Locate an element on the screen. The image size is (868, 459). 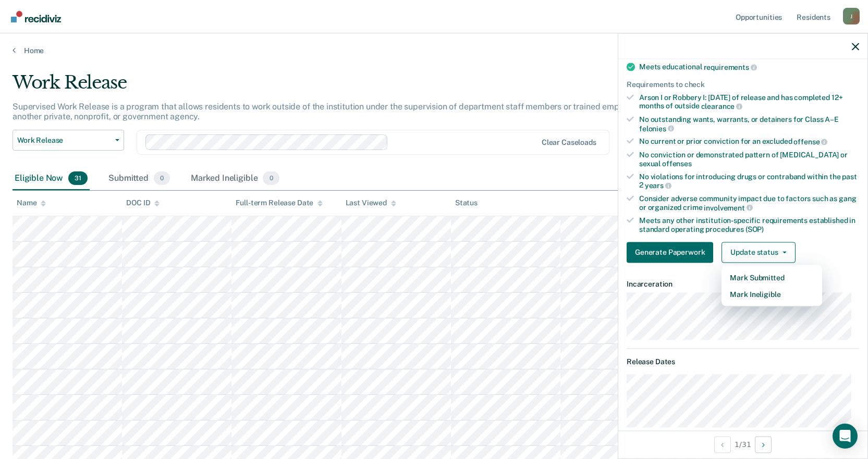
div: 1 / 31 is located at coordinates (743, 444).